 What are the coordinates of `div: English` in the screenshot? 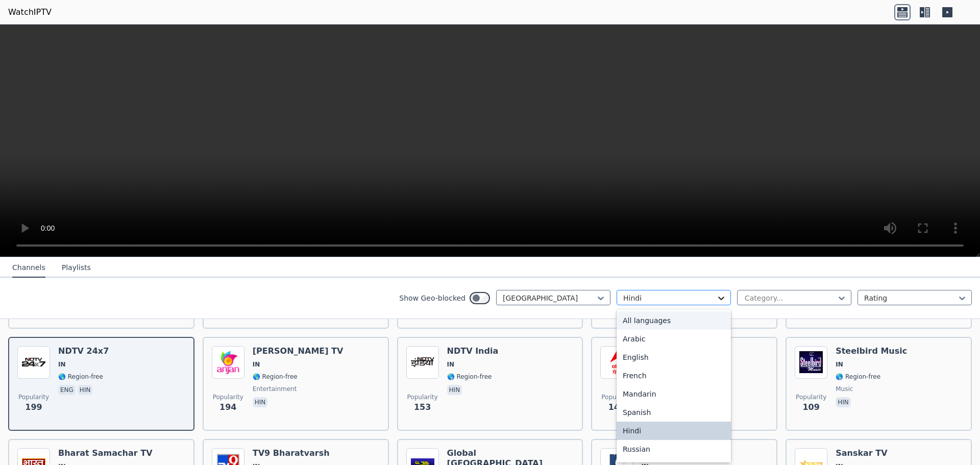 It's located at (674, 358).